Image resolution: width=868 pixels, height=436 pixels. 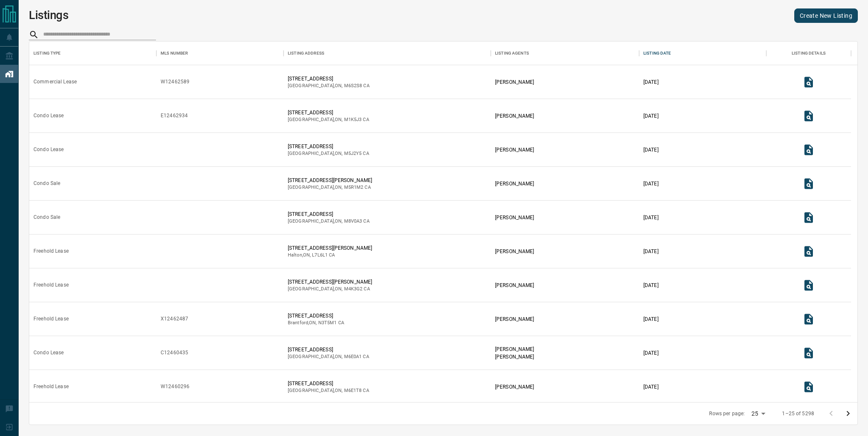 What do you see at coordinates (826, 16) in the screenshot?
I see `a: Create New Listing` at bounding box center [826, 16].